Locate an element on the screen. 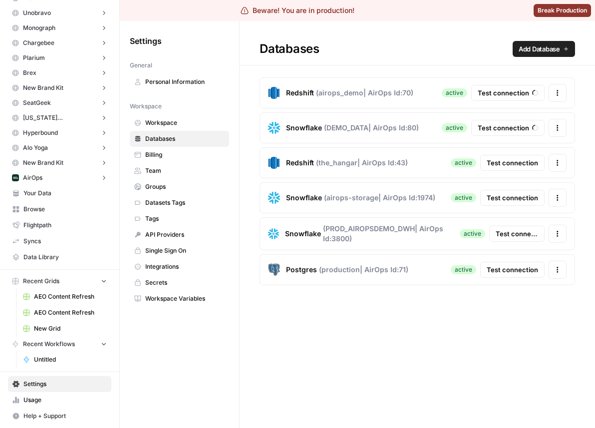 The width and height of the screenshot is (595, 428). a: Billing is located at coordinates (179, 155).